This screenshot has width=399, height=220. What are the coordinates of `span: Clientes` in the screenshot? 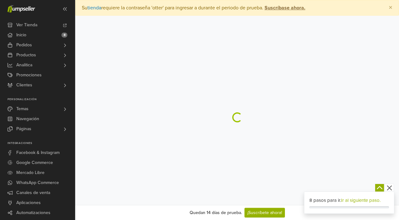 It's located at (24, 85).